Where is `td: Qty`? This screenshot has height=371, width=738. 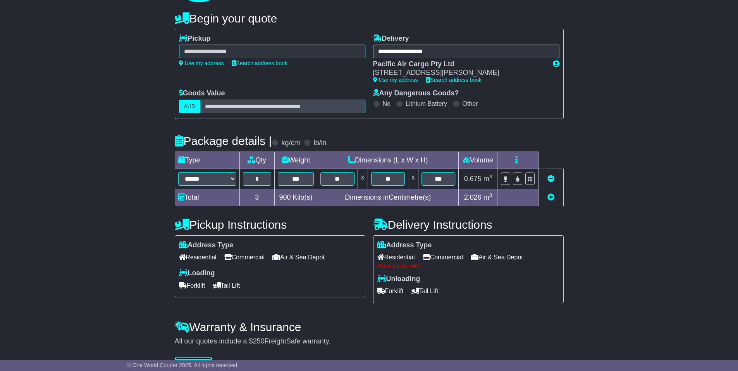 td: Qty is located at coordinates (257, 160).